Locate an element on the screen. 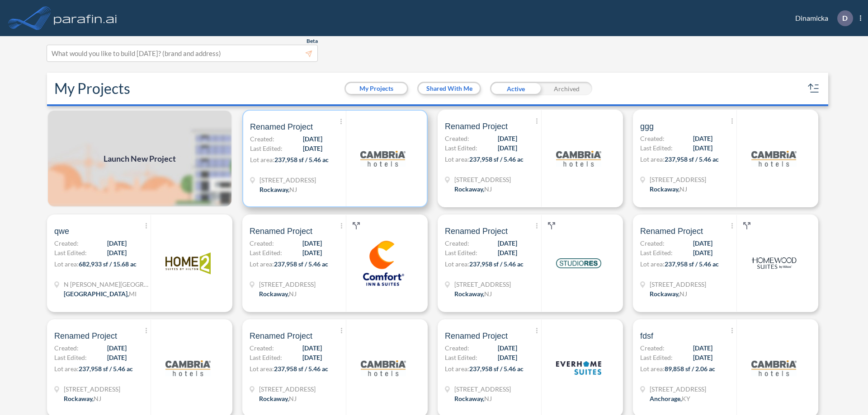  span: 682,933 sf / 15.68 ac is located at coordinates (107, 264).